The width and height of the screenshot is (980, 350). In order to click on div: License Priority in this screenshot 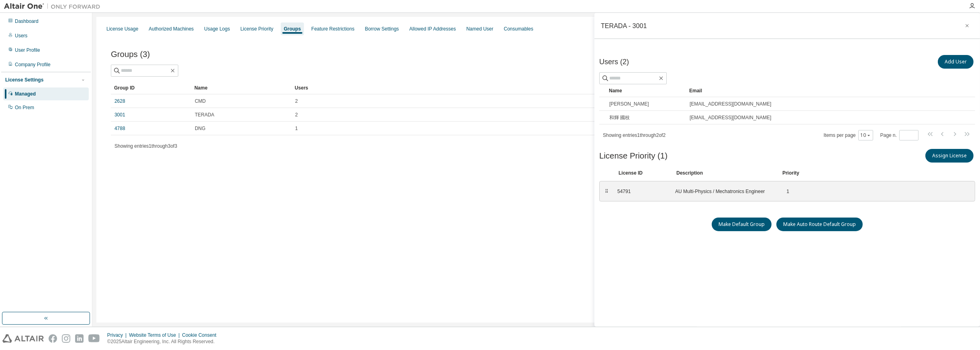, I will do `click(257, 29)`.